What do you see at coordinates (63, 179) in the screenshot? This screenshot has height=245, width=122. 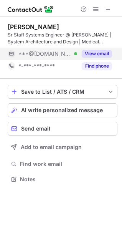 I see `button: Notes` at bounding box center [63, 179].